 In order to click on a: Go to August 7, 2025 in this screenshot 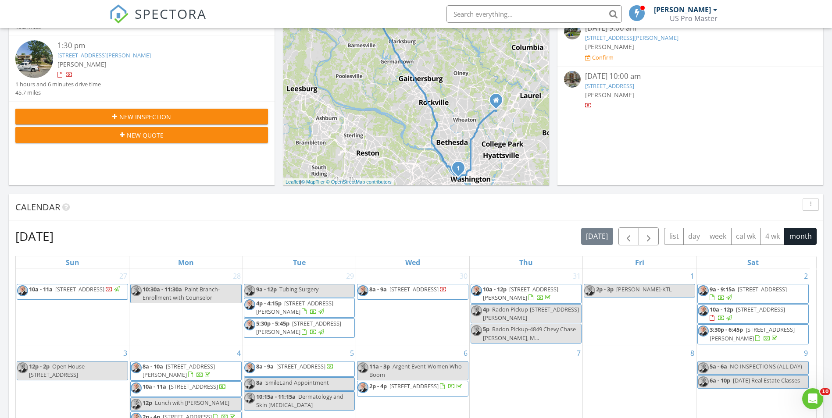, I will do `click(578, 353)`.